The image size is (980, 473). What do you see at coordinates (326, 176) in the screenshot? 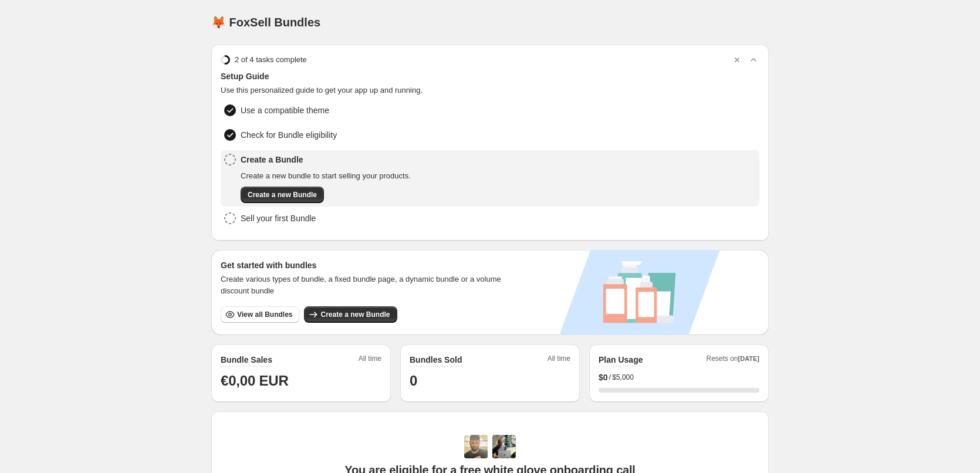
I see `span: Create a new bundle to start selling your products.` at bounding box center [326, 176].